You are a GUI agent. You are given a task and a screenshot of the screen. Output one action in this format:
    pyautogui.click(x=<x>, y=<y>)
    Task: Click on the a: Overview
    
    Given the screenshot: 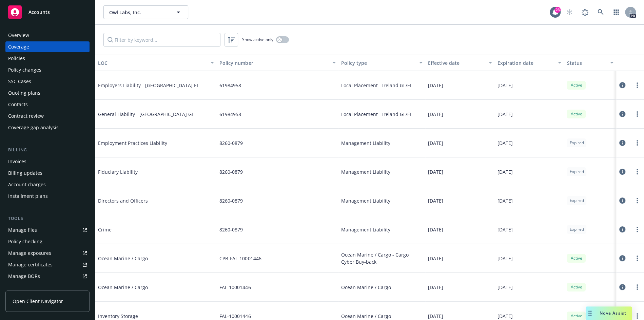 What is the action you would take?
    pyautogui.click(x=47, y=35)
    